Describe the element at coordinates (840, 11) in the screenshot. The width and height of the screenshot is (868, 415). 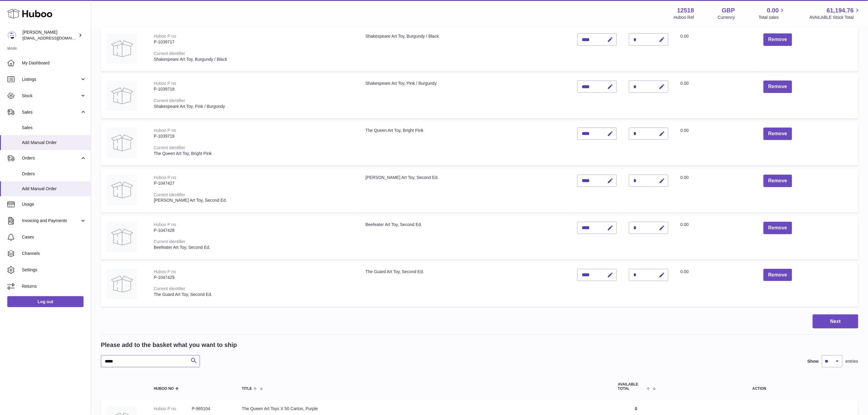
I see `span: 61,194.76` at that location.